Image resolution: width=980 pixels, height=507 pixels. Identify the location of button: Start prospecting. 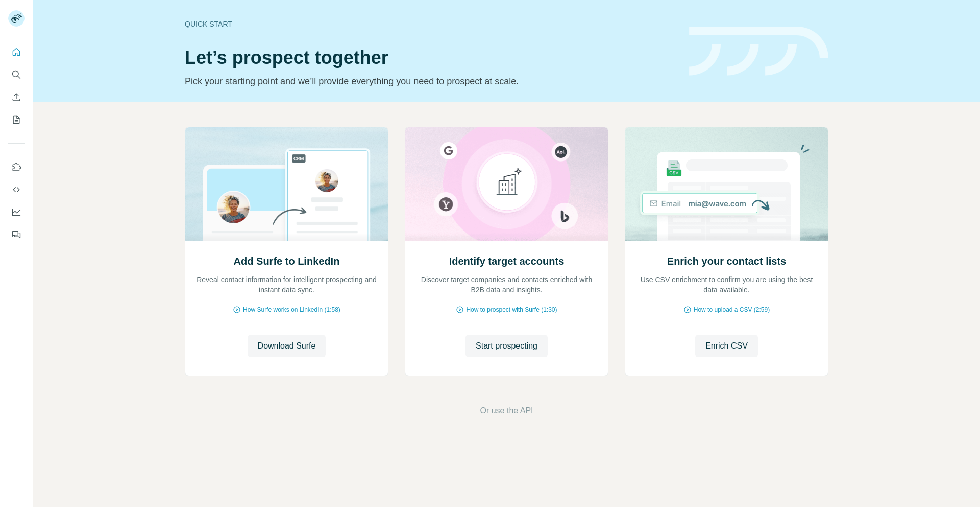
(507, 346).